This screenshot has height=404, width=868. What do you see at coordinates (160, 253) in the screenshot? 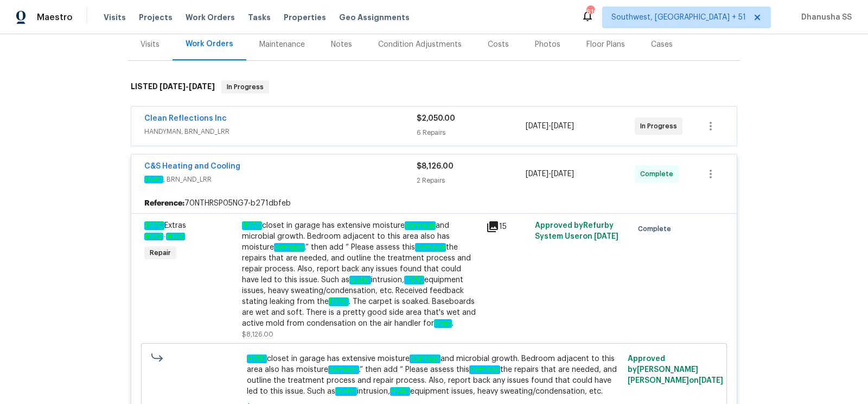
I see `span: Repair` at bounding box center [160, 253].